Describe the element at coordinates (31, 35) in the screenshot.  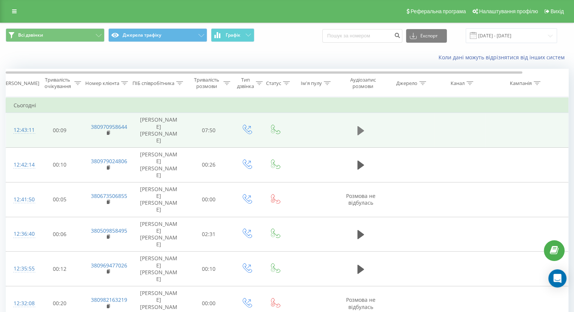
I see `span: Всі дзвінки` at that location.